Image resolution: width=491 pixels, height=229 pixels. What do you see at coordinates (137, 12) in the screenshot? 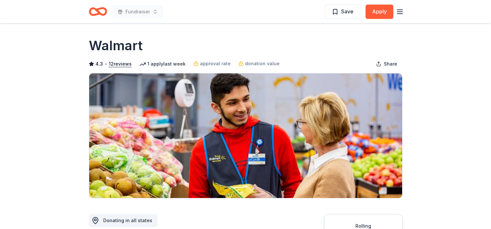
I see `span: Fundraiser` at bounding box center [137, 12].